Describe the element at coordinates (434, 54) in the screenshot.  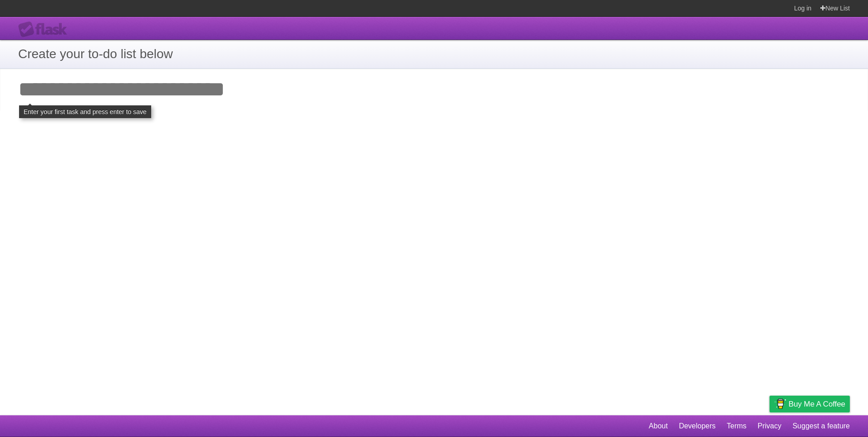
I see `h1: Create your to-do list below` at that location.